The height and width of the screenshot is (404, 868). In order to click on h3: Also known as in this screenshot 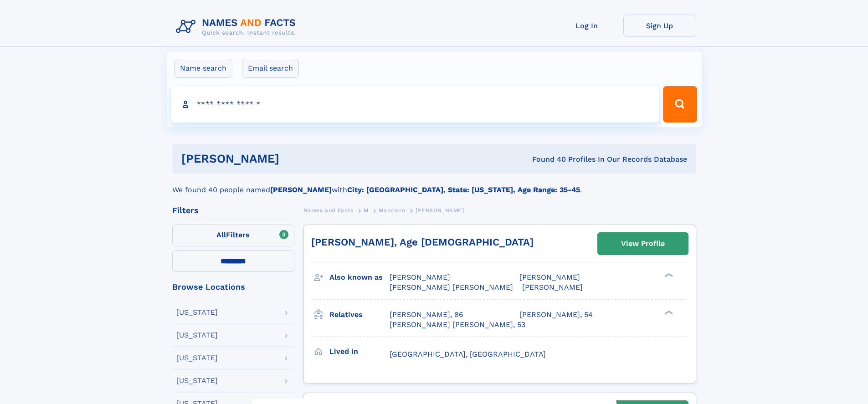, I will do `click(359, 277)`.